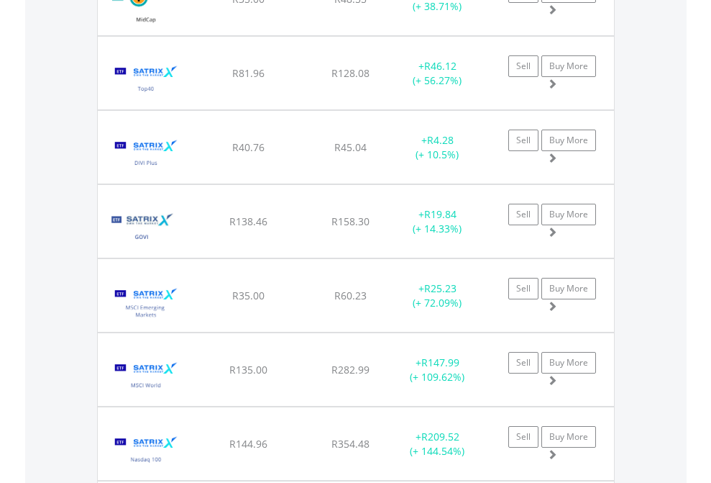 The image size is (711, 483). What do you see at coordinates (248, 73) in the screenshot?
I see `span: R81.96` at bounding box center [248, 73].